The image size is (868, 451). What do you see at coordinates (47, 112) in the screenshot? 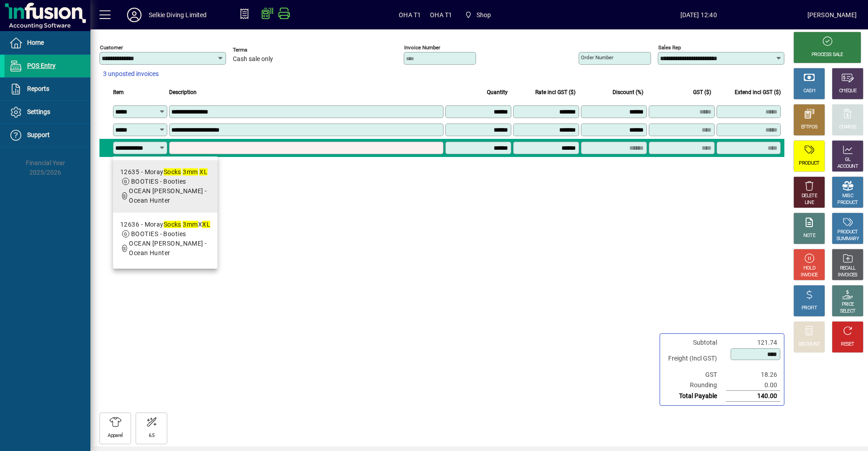
I see `a: Settings` at bounding box center [47, 112].